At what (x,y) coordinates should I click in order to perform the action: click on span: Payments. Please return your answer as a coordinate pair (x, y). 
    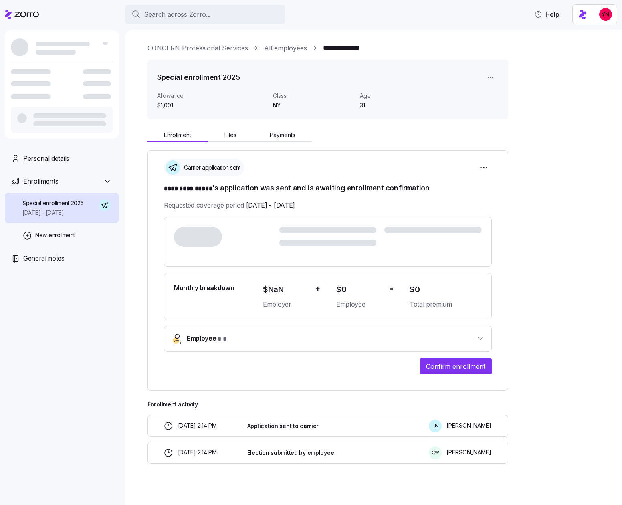
    Looking at the image, I should click on (283, 135).